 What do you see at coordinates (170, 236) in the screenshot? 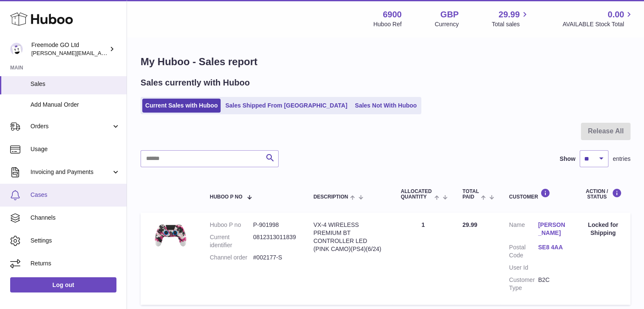
I see `img: 1700151303.png` at bounding box center [170, 236].